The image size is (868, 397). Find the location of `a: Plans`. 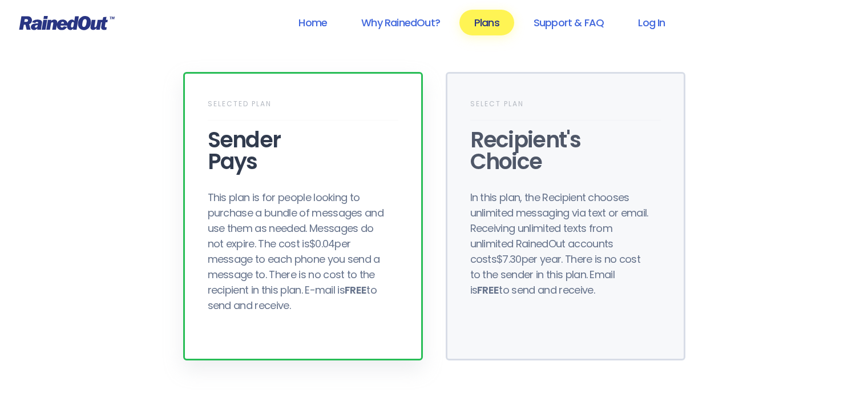

a: Plans is located at coordinates (487, 22).